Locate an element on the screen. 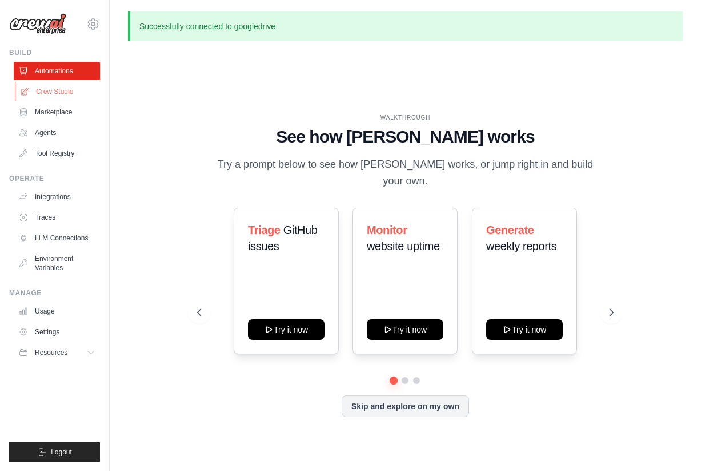  img: Logo is located at coordinates (38, 24).